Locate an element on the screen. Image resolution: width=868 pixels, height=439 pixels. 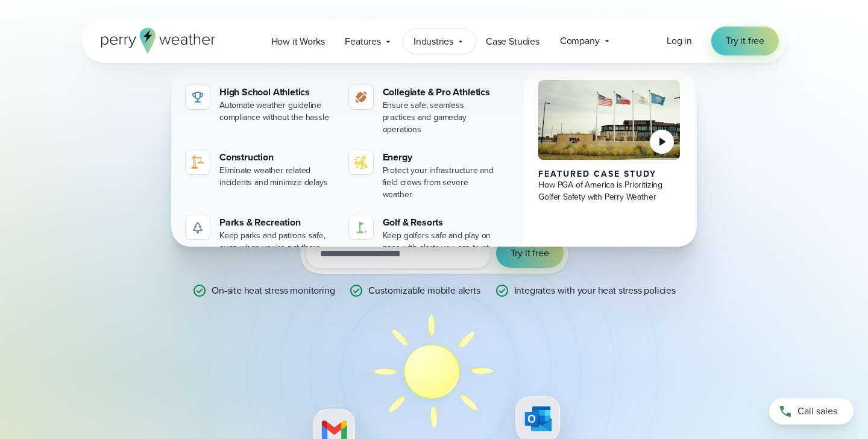
div: Keep parks and patrons safe, even when you're not there is located at coordinates (277, 242).